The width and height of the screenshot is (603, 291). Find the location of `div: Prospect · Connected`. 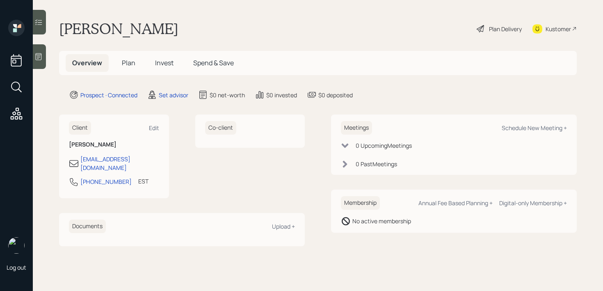

div: Prospect · Connected is located at coordinates (109, 95).